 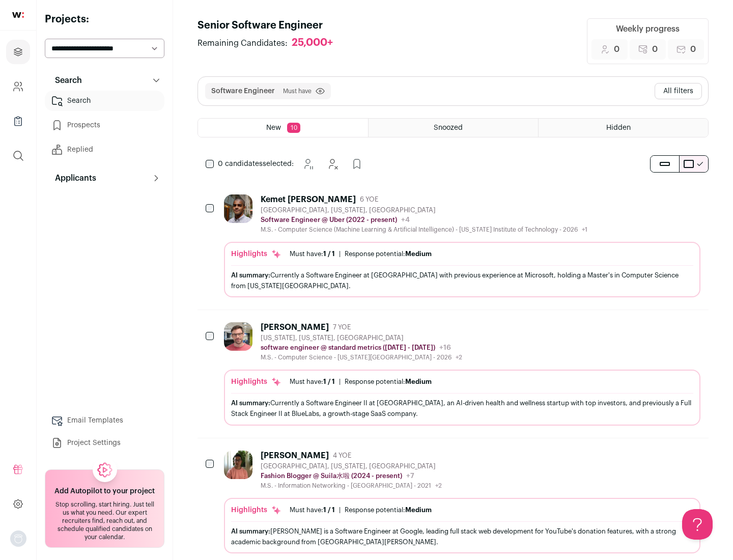 I want to click on span: 10, so click(x=294, y=128).